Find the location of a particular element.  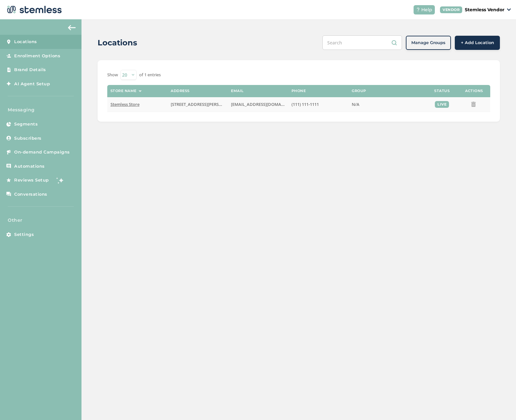

img: icon-sort-1e1d7615.svg is located at coordinates (140, 91).